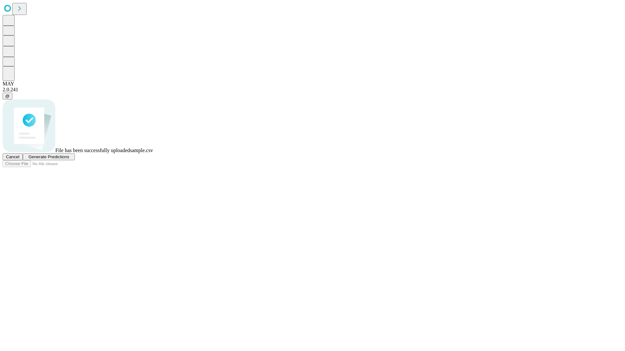 This screenshot has height=351, width=625. Describe the element at coordinates (48, 157) in the screenshot. I see `span: Generate Predictions` at that location.